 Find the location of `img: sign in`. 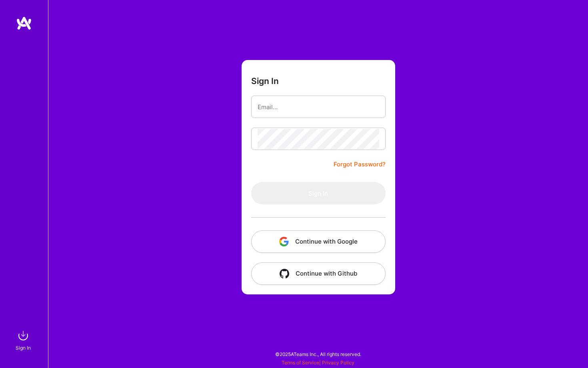

img: sign in is located at coordinates (23, 336).